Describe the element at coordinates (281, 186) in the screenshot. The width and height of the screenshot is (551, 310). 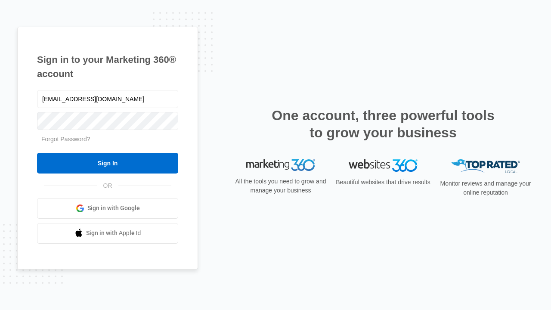
I see `p: All the tools you need to grow and manage your business` at that location.